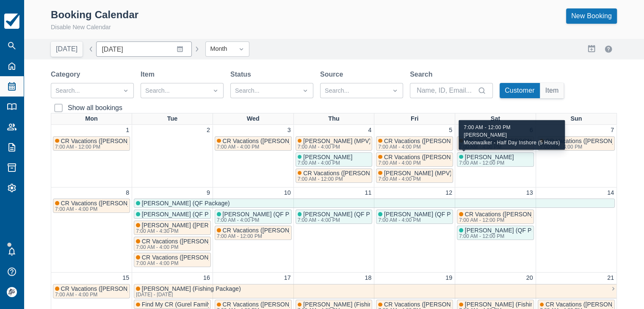  What do you see at coordinates (449, 278) in the screenshot?
I see `a: 19` at bounding box center [449, 278].